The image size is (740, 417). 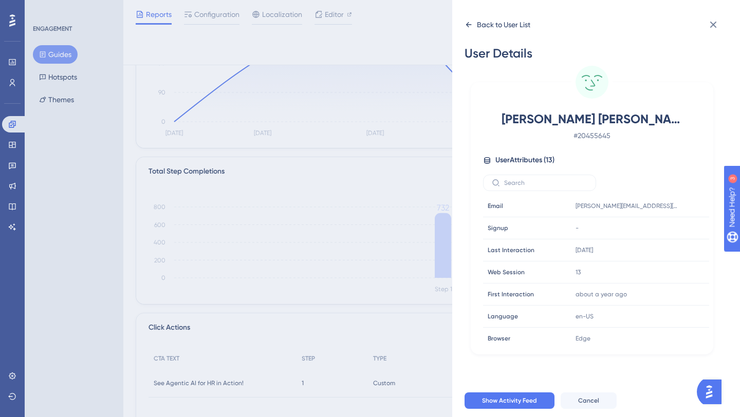 I want to click on div: Back to User List, so click(x=504, y=25).